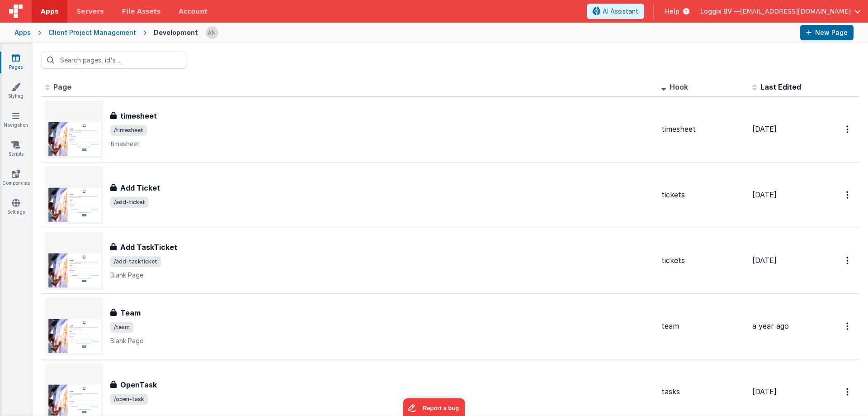 This screenshot has width=868, height=416. What do you see at coordinates (122, 327) in the screenshot?
I see `span: /team` at bounding box center [122, 327].